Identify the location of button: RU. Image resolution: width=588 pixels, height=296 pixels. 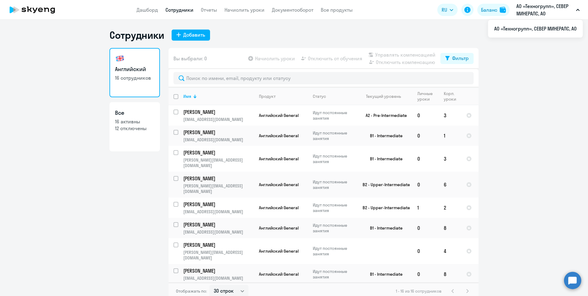
(447, 10).